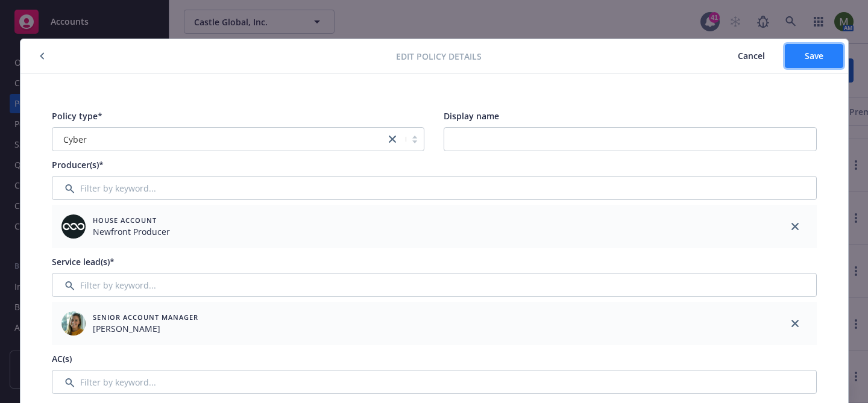 This screenshot has width=868, height=403. What do you see at coordinates (77, 116) in the screenshot?
I see `span: Policy type*` at bounding box center [77, 116].